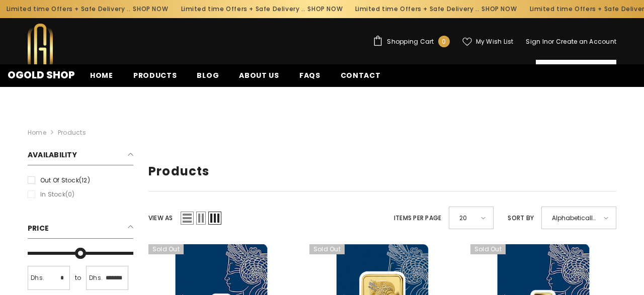 Image resolution: width=644 pixels, height=295 pixels. Describe the element at coordinates (259, 75) in the screenshot. I see `span: About us` at that location.